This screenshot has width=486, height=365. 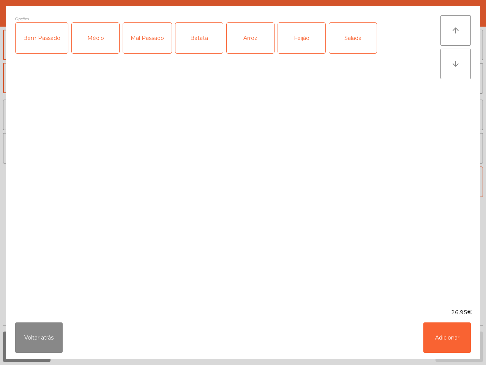 I want to click on span: Opções, so click(x=22, y=19).